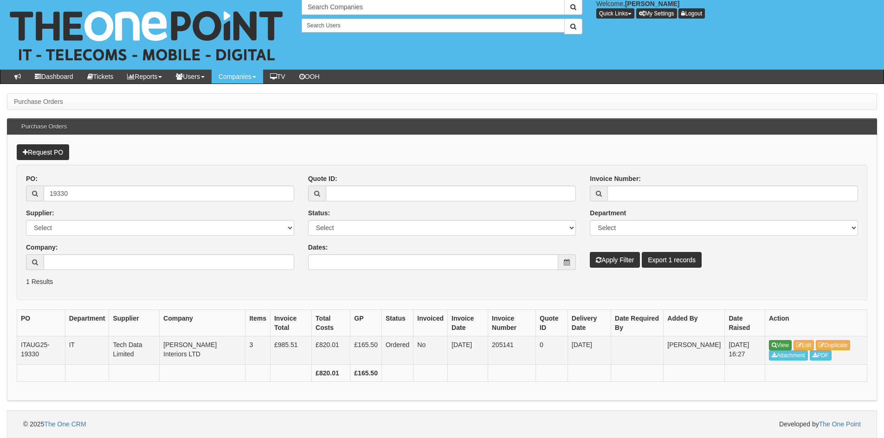 The image size is (884, 438). What do you see at coordinates (820, 424) in the screenshot?
I see `span: Developed by` at bounding box center [820, 424].